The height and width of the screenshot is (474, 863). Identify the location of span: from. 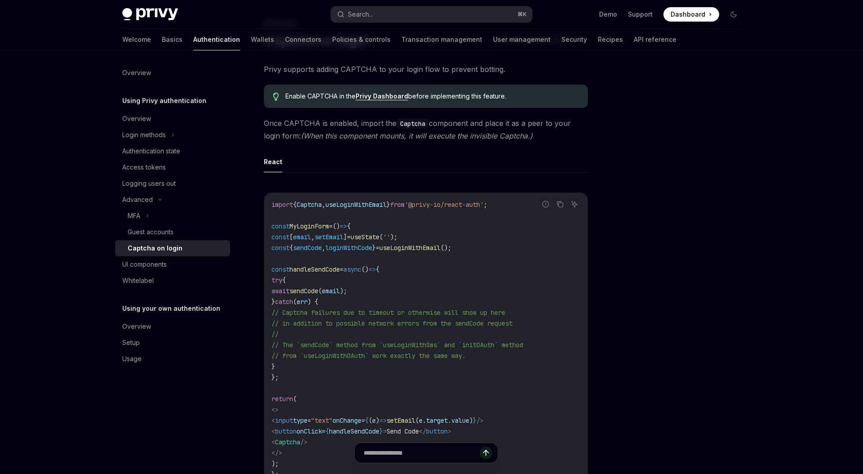
(397, 205).